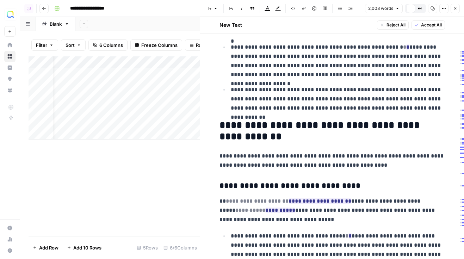 The image size is (464, 259). Describe the element at coordinates (428, 25) in the screenshot. I see `button: Accept All` at that location.